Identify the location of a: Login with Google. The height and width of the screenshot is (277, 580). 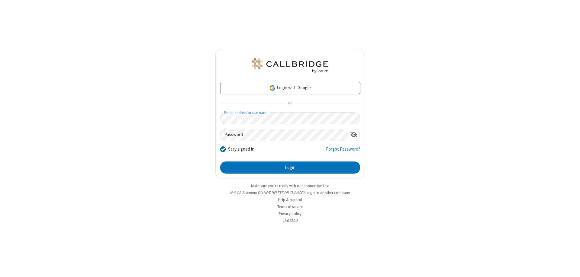
(290, 88).